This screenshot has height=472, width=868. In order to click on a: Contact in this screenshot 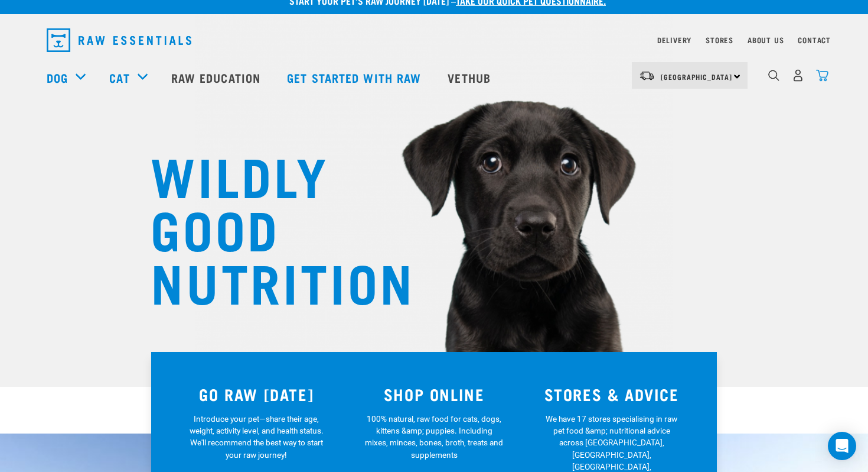, I will do `click(815, 39)`.